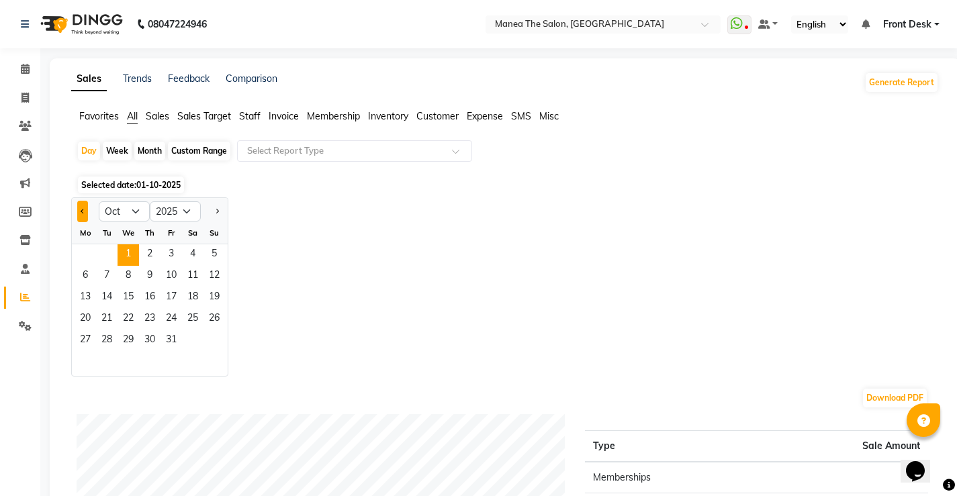  I want to click on div: Sunday, October 26, 2025, so click(214, 320).